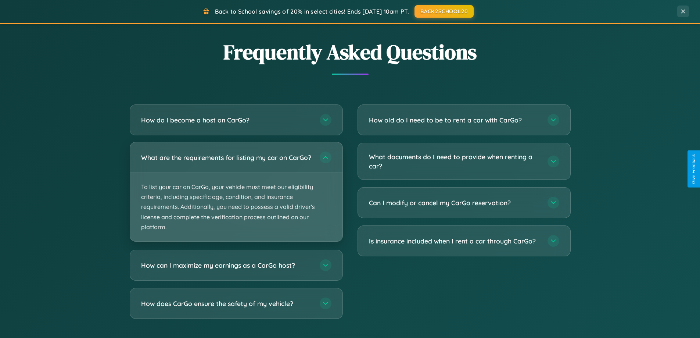 The height and width of the screenshot is (338, 700). What do you see at coordinates (236, 207) in the screenshot?
I see `p: To list your car on CarGo, your vehicle must meet our eligibility criteria, including specific ag...` at bounding box center [236, 207].